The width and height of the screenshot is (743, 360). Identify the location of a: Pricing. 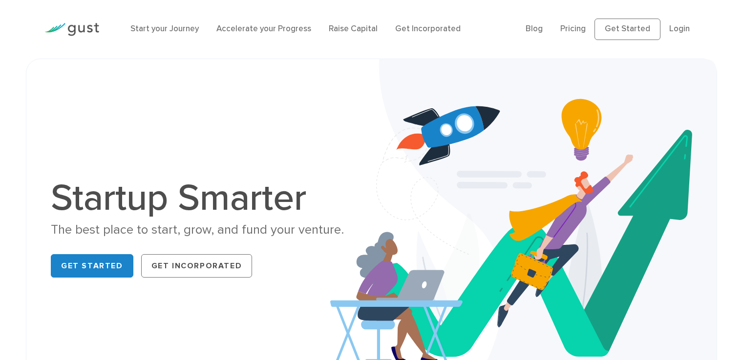
(573, 29).